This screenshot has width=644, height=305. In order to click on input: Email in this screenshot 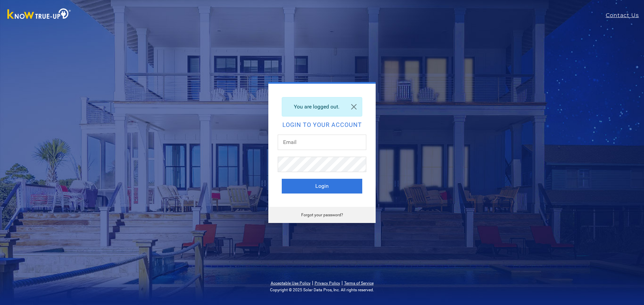, I will do `click(322, 142)`.